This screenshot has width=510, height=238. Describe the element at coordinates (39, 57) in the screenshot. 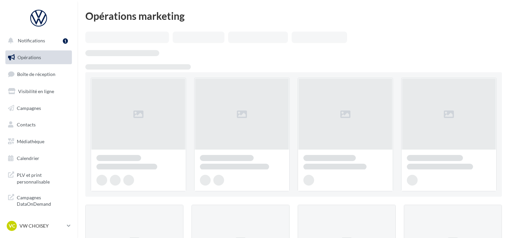

I see `a: Opérations` at that location.